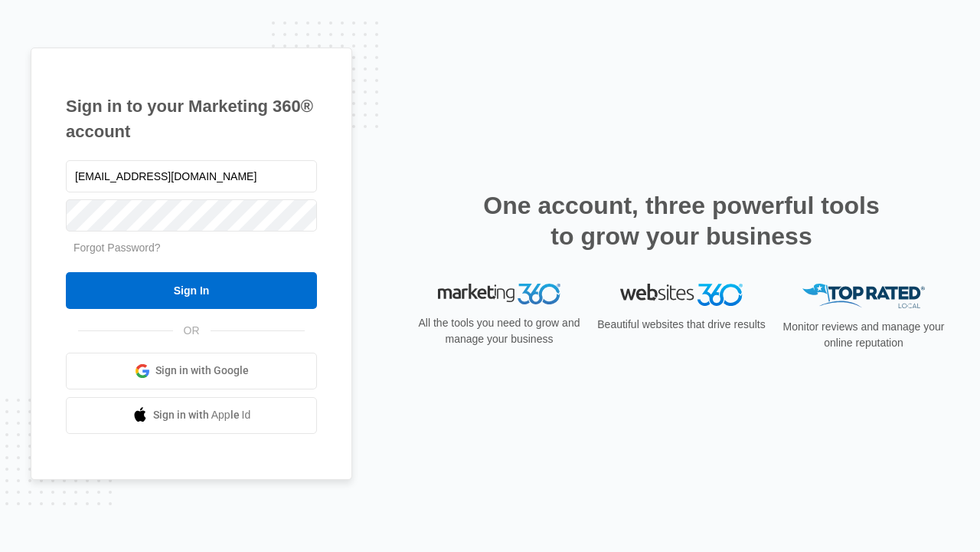 The width and height of the screenshot is (980, 552). Describe the element at coordinates (192, 291) in the screenshot. I see `input: Sign In` at that location.